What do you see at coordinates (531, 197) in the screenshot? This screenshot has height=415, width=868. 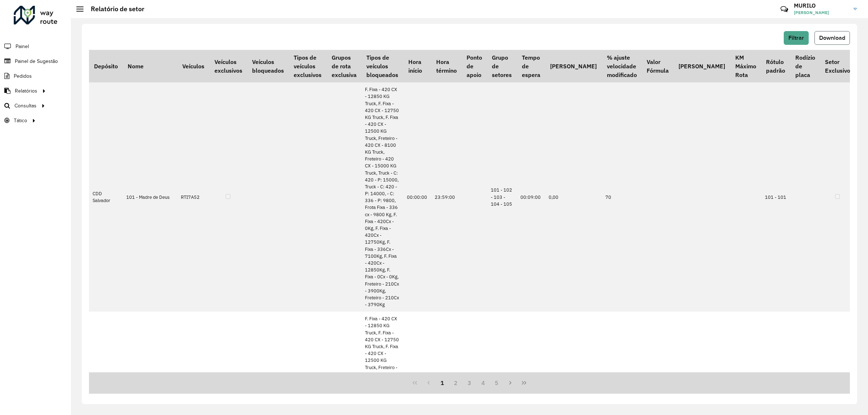 I see `td: 00:09:00` at bounding box center [531, 197].